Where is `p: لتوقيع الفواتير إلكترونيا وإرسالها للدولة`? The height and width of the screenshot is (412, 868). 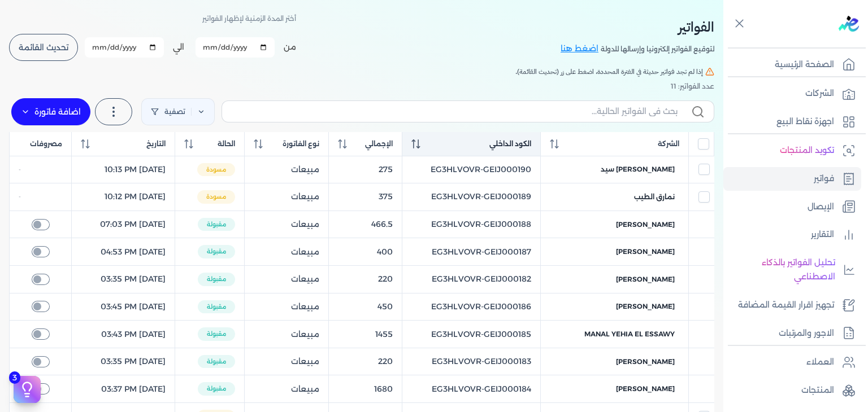 p: لتوقيع الفواتير إلكترونيا وإرسالها للدولة is located at coordinates (658, 49).